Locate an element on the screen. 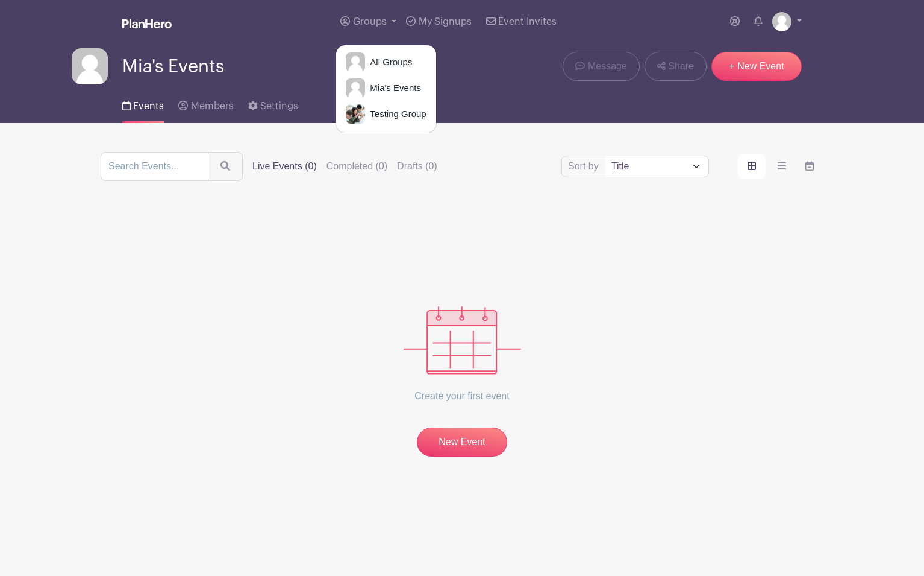  div: filters is located at coordinates (349, 167).